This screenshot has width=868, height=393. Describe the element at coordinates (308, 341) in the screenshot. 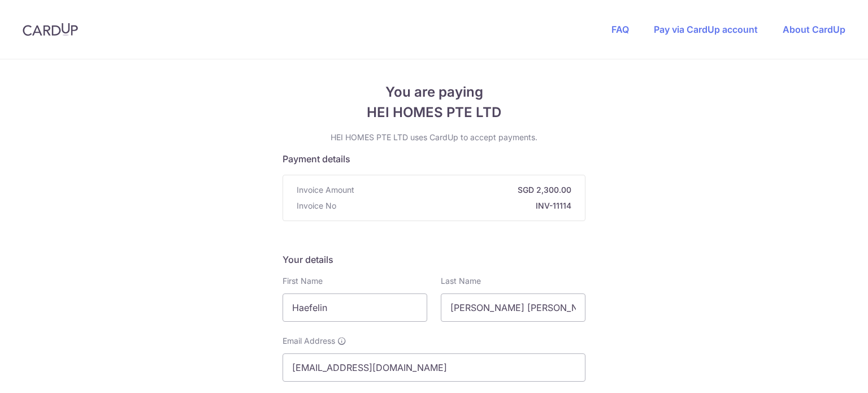

I see `span: Email Address` at that location.